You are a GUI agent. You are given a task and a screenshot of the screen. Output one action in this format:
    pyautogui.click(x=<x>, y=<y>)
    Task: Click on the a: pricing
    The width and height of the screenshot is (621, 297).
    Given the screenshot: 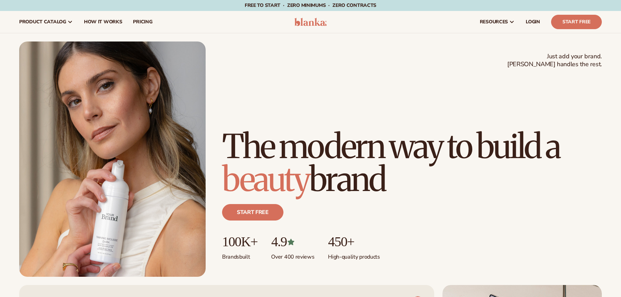 What is the action you would take?
    pyautogui.click(x=143, y=22)
    